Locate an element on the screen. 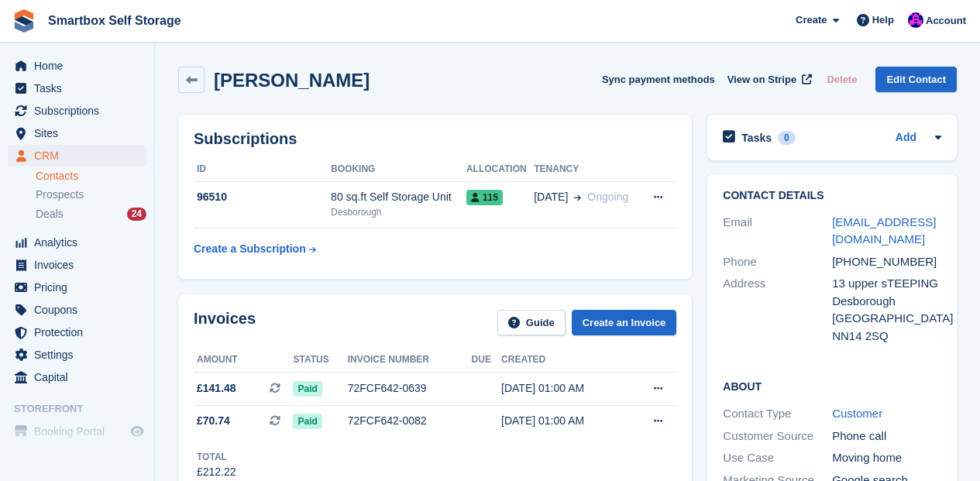  th: Booking is located at coordinates (398, 169).